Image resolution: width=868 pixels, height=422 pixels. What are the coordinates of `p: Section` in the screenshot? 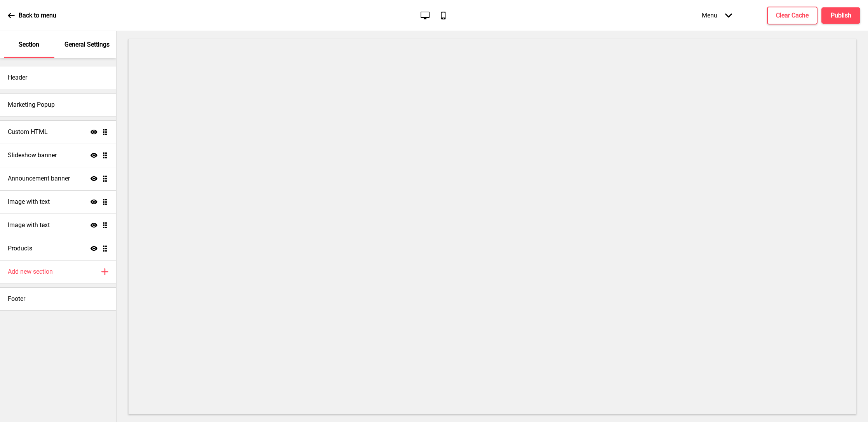 It's located at (29, 44).